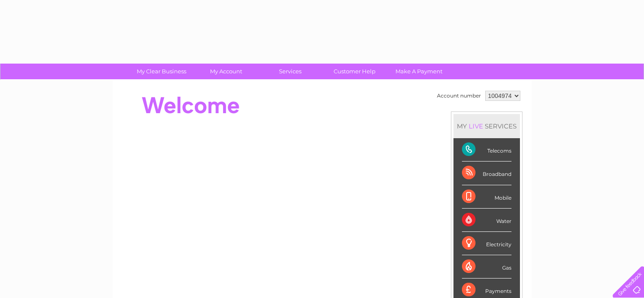 This screenshot has width=644, height=298. What do you see at coordinates (290, 71) in the screenshot?
I see `a: Services` at bounding box center [290, 71].